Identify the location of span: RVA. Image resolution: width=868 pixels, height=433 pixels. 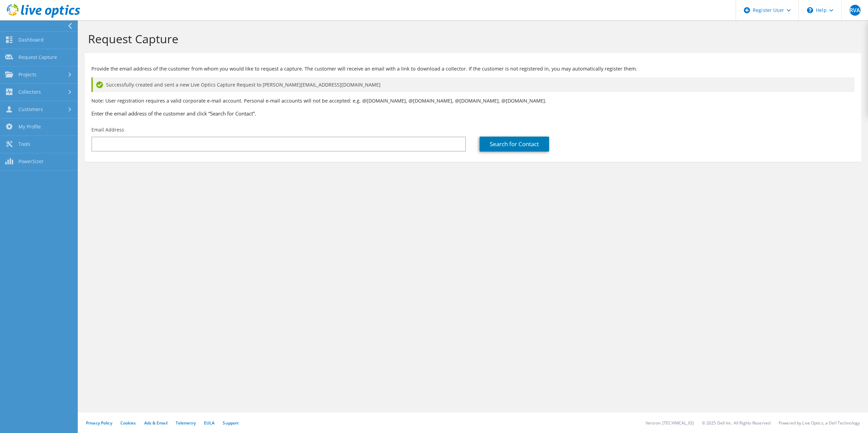
(855, 10).